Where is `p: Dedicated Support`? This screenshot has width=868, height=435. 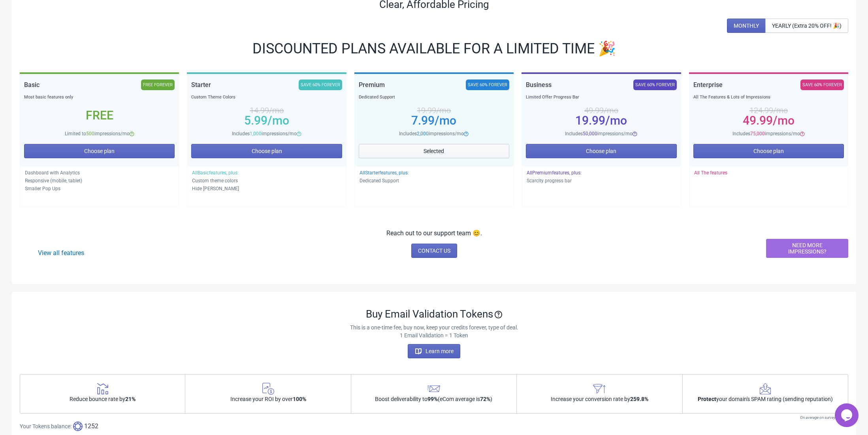
p: Dedicated Support is located at coordinates (434, 181).